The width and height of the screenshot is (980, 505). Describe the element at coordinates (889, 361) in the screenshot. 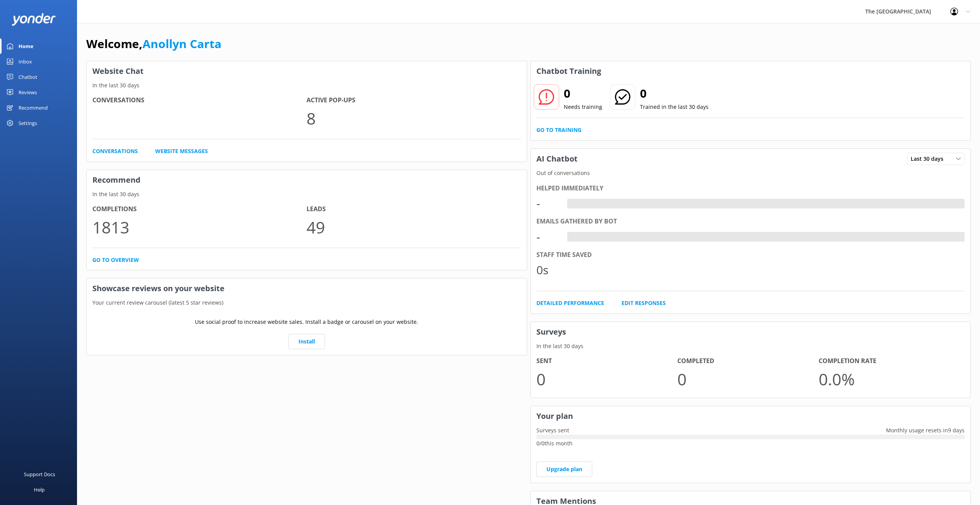

I see `h4: Completion Rate` at that location.